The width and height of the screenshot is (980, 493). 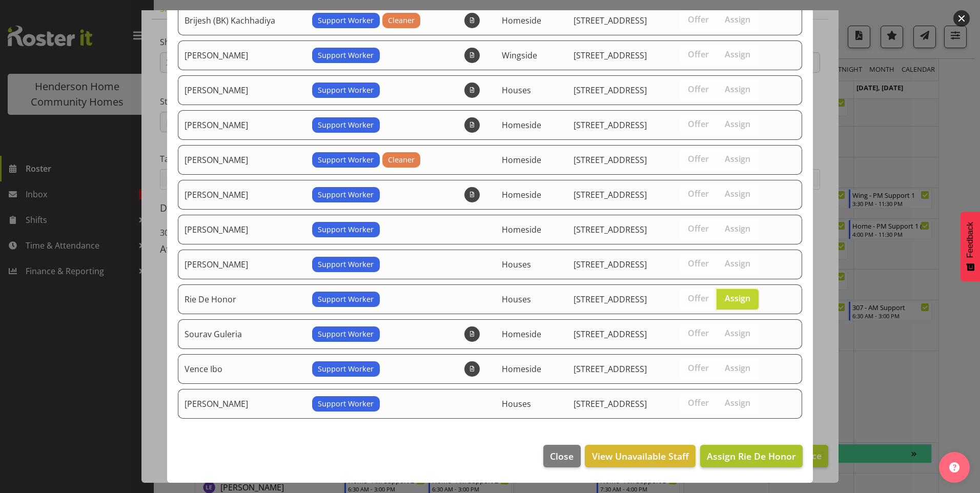 I want to click on img: help-xxl-2.png, so click(x=954, y=467).